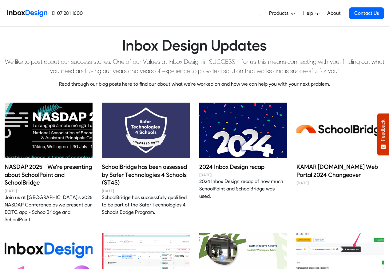 The height and width of the screenshot is (269, 389). I want to click on span: Help, so click(309, 13).